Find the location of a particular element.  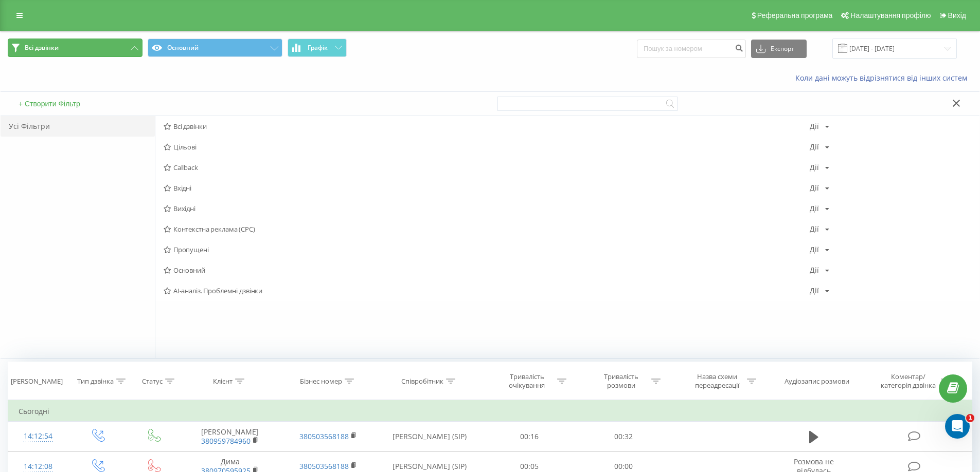

div: Усі Фільтри is located at coordinates (77, 126).